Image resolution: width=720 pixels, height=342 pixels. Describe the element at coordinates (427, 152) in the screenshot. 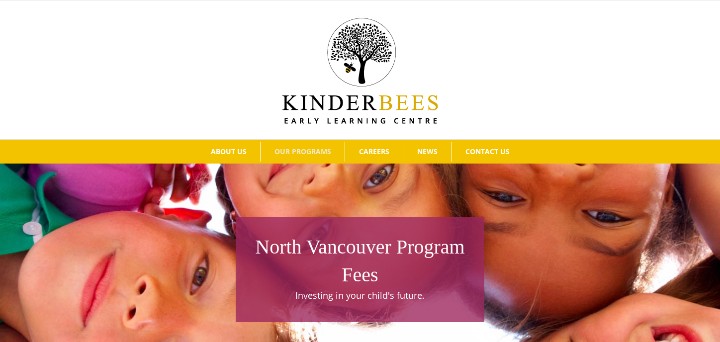

I see `span: NEWS` at that location.